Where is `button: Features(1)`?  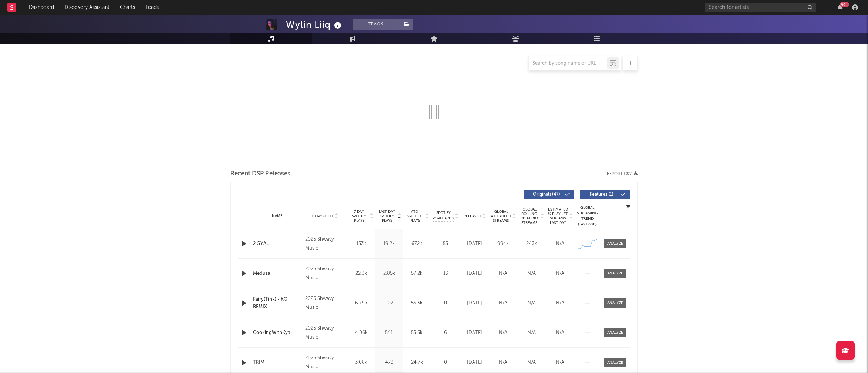 button: Features(1) is located at coordinates (605, 195).